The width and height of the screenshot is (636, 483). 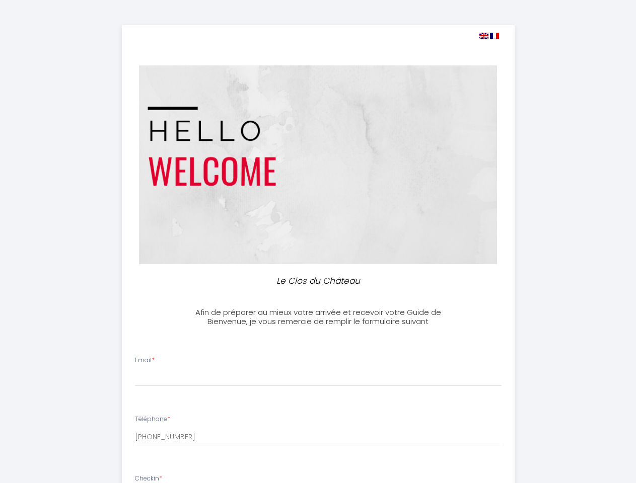 What do you see at coordinates (484, 36) in the screenshot?
I see `img: en.png` at bounding box center [484, 36].